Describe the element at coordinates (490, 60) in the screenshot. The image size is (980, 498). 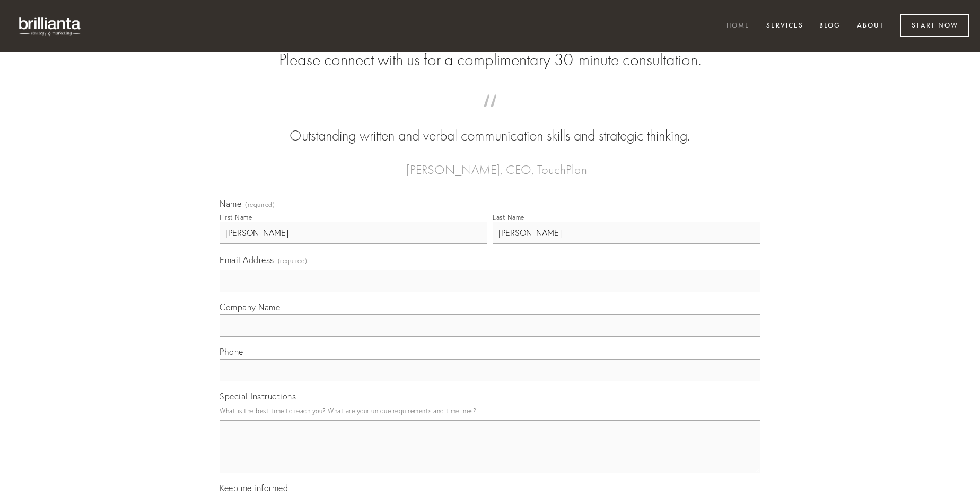
I see `h2: Please connect with us for a complimentary 30-minute consultation.` at that location.